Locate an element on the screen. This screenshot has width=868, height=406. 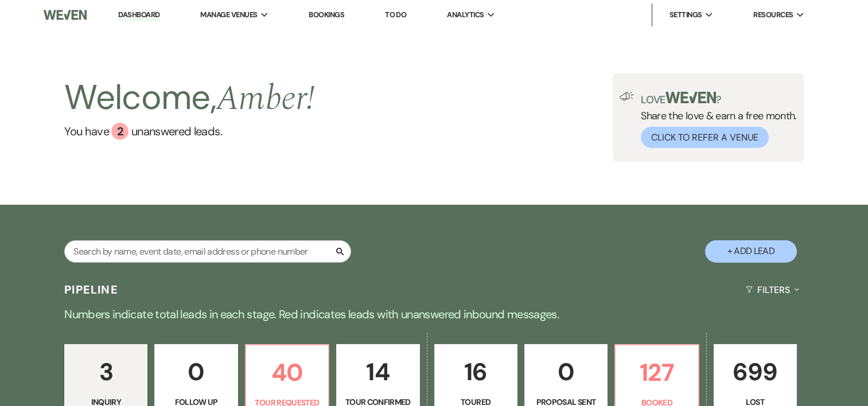
a: Bookings is located at coordinates (326, 14).